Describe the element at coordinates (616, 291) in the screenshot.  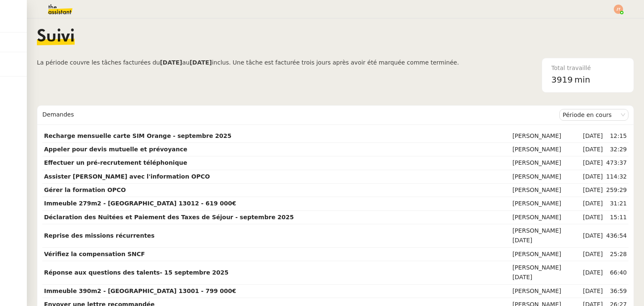
I see `td: 36:59` at that location.